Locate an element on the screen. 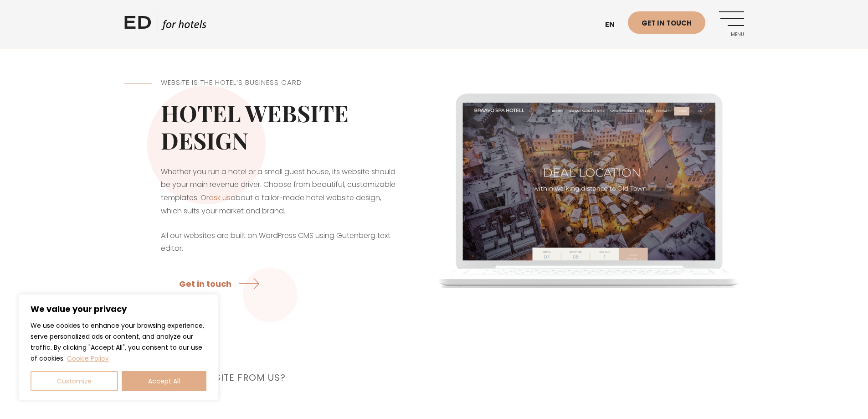 This screenshot has height=419, width=868. a: en is located at coordinates (614, 25).